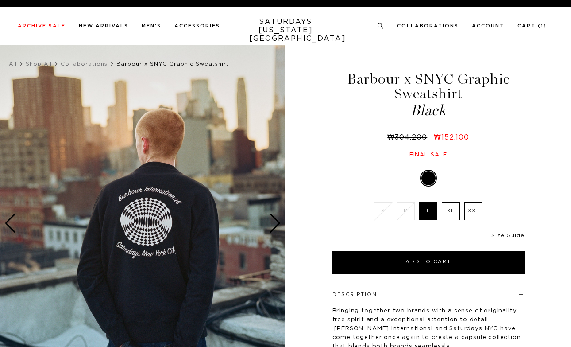 This screenshot has width=571, height=347. What do you see at coordinates (13, 64) in the screenshot?
I see `a: All` at bounding box center [13, 64].